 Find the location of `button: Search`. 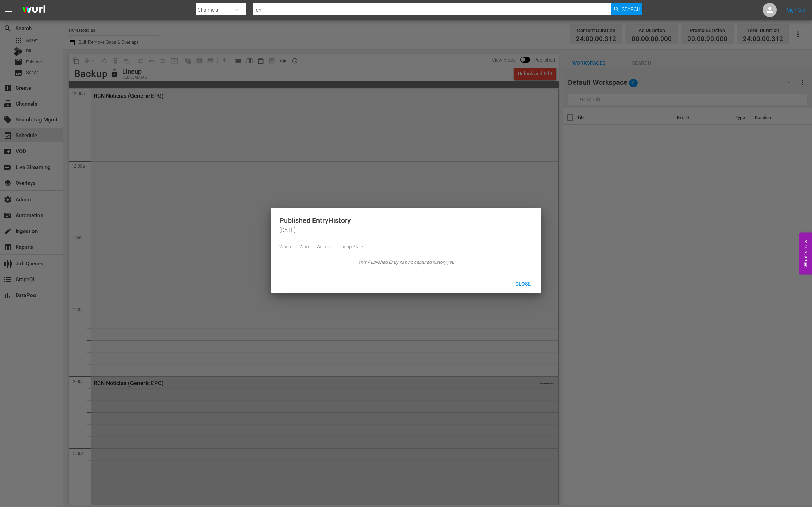

button: Search is located at coordinates (627, 9).